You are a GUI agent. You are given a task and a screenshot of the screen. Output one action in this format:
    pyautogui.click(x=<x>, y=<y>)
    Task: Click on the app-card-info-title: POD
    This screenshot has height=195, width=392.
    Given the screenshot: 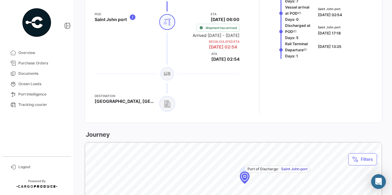 What is the action you would take?
    pyautogui.click(x=110, y=14)
    